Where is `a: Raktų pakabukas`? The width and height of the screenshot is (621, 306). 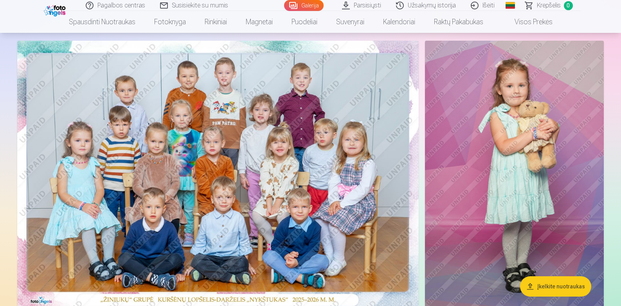
a: Raktų pakabukas is located at coordinates (459, 22).